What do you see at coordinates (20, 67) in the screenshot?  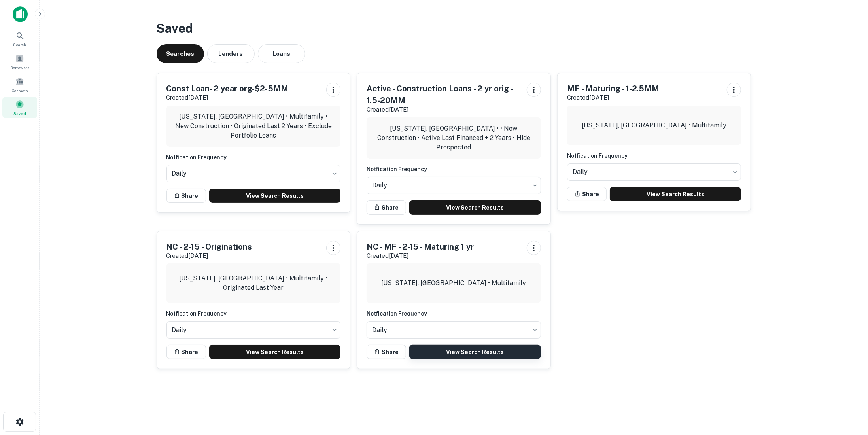 I see `span: Borrowers` at bounding box center [20, 67].